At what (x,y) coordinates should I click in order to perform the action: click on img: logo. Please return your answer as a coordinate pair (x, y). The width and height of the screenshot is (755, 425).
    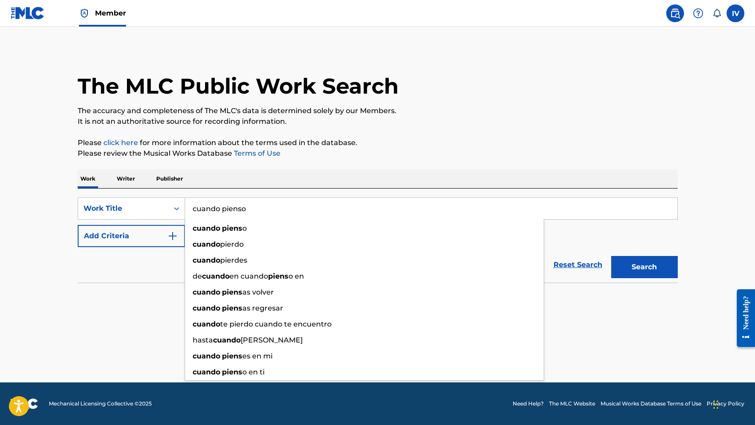
    Looking at the image, I should click on (24, 404).